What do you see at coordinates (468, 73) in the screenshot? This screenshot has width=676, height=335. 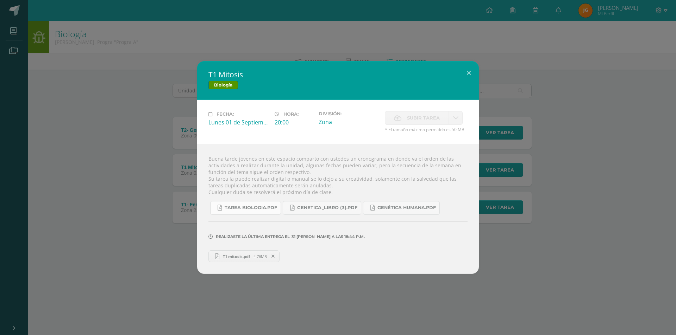 I see `button: Close (Esc)` at bounding box center [468, 73].